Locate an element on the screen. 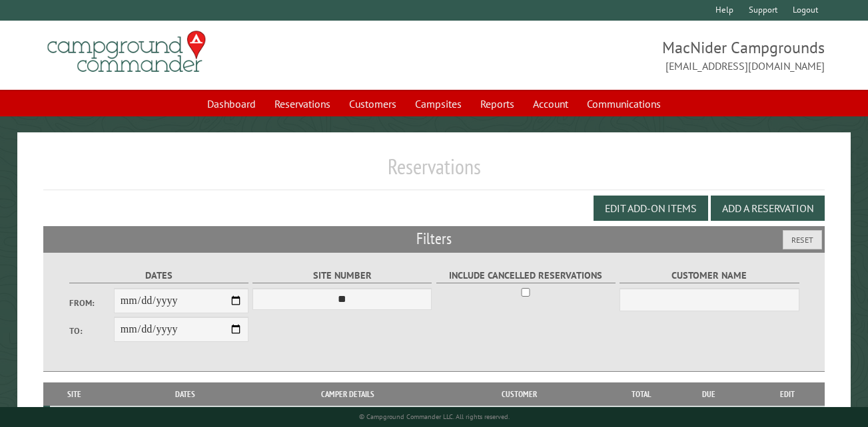  th: Customer is located at coordinates (518, 394).